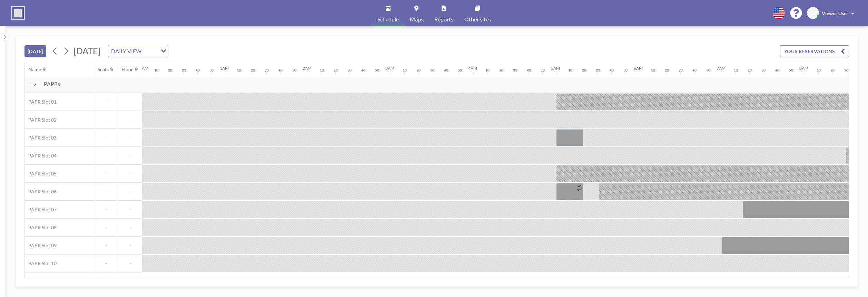  I want to click on div: 6AM, so click(638, 68).